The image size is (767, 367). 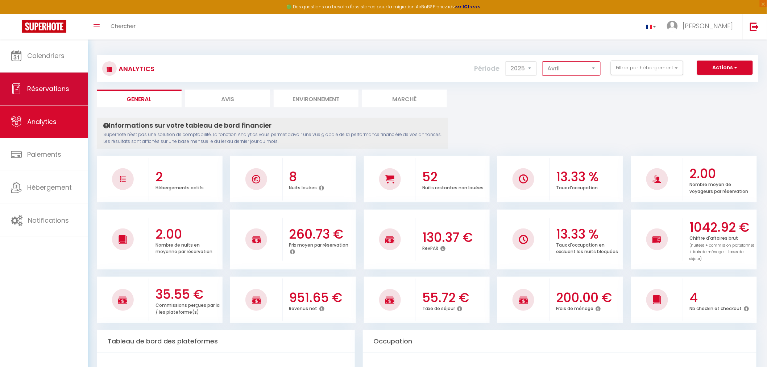 I want to click on p: Nb checkin et checkout, so click(x=716, y=308).